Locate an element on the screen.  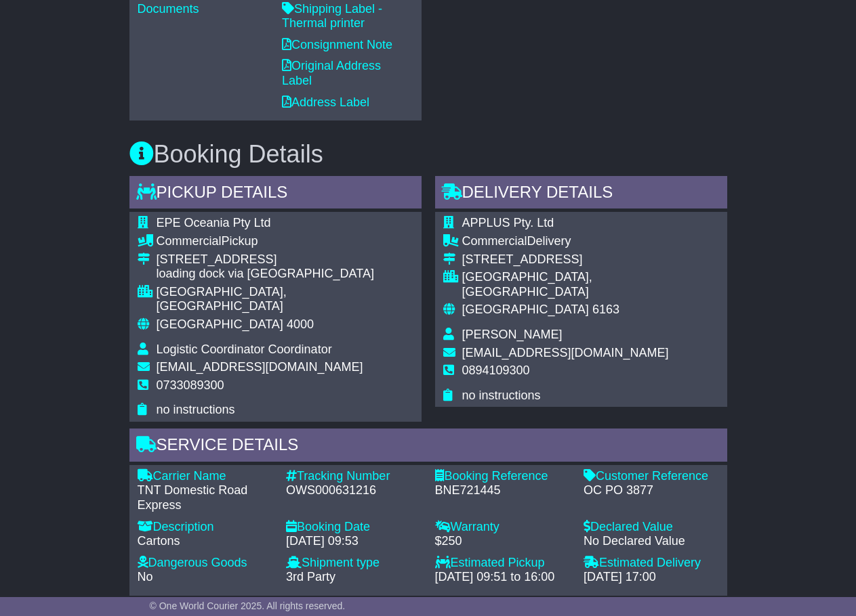
div: Booking Date is located at coordinates (354, 528).